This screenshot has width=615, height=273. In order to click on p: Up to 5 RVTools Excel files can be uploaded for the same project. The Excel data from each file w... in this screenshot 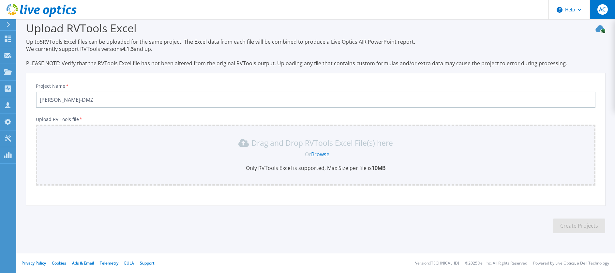, I will do `click(316, 53)`.